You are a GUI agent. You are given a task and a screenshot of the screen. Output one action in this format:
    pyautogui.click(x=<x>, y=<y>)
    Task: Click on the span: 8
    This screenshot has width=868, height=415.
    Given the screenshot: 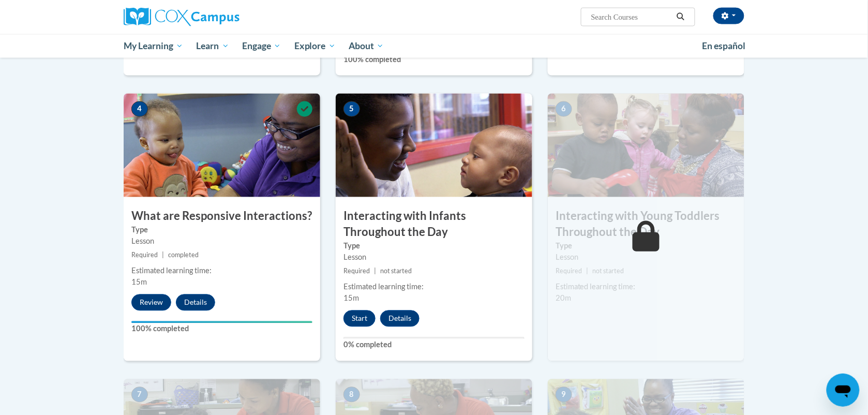 What is the action you would take?
    pyautogui.click(x=352, y=394)
    